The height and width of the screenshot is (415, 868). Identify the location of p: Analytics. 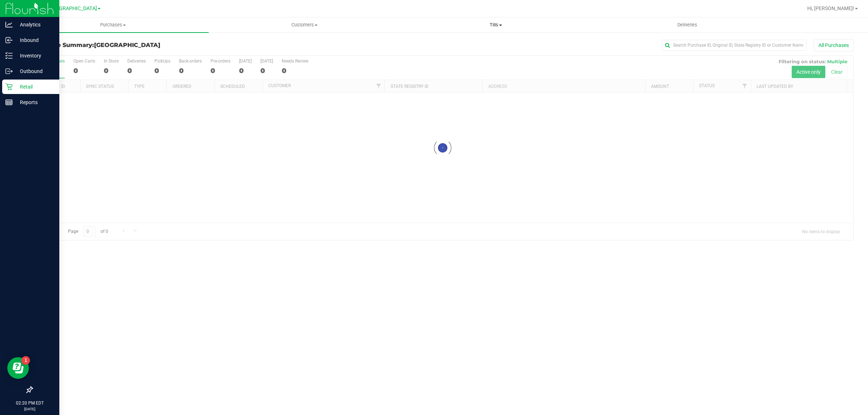
(34, 25).